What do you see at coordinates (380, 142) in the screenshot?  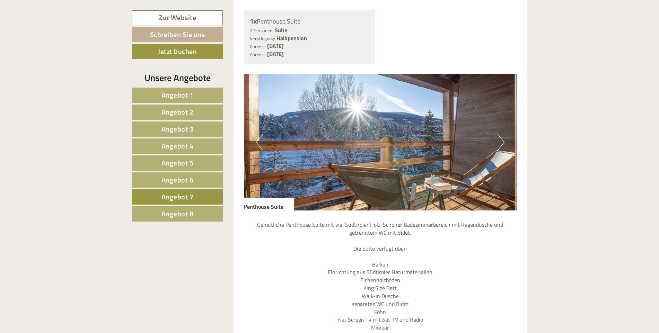 I see `img: image` at bounding box center [380, 142].